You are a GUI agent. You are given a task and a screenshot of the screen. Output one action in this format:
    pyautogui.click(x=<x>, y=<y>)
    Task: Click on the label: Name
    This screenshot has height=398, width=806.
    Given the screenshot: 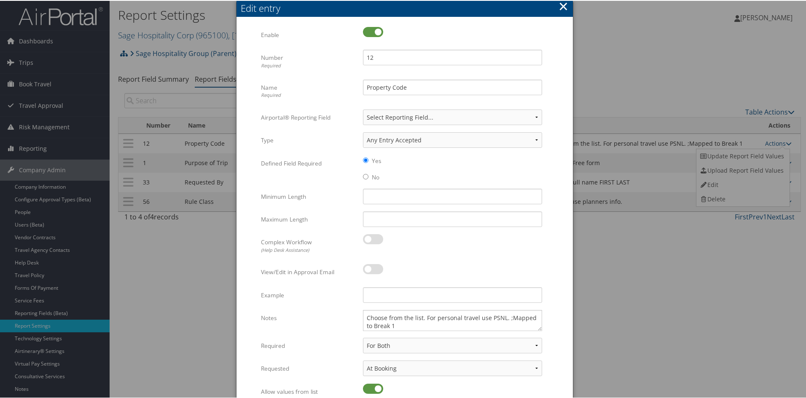 What is the action you would take?
    pyautogui.click(x=309, y=90)
    